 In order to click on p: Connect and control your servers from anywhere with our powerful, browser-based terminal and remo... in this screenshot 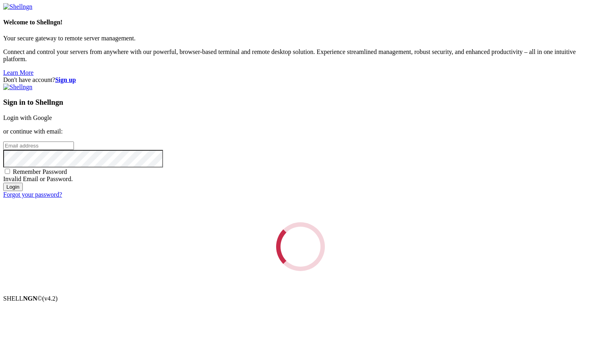, I will do `click(300, 56)`.